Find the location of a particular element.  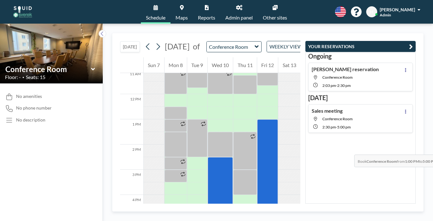

b: Conference Room is located at coordinates (382, 161).